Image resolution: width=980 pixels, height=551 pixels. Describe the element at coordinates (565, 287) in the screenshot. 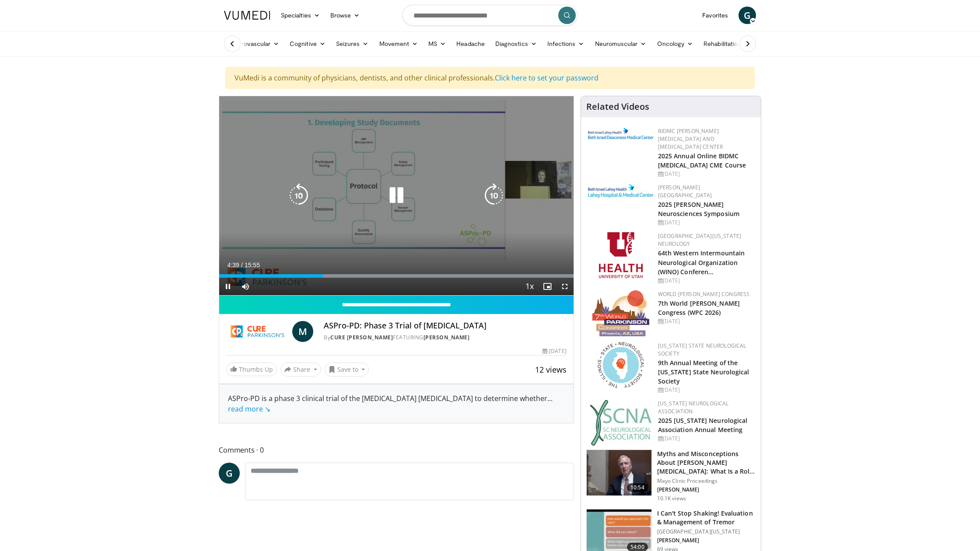

I see `button: Fullscreen` at that location.